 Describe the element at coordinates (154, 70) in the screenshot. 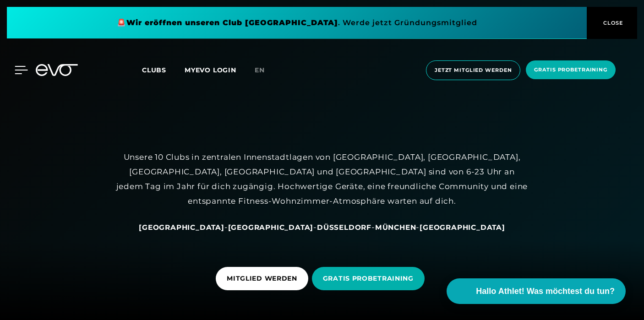

I see `span: Clubs` at that location.